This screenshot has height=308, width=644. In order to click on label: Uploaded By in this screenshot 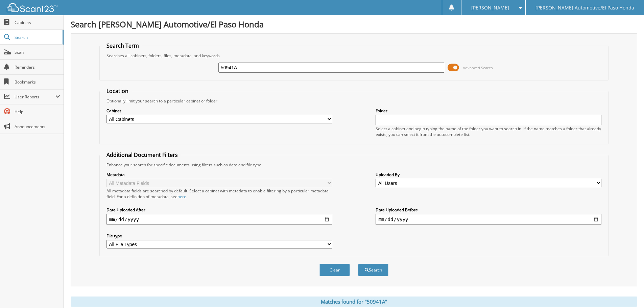, I will do `click(488, 175)`.